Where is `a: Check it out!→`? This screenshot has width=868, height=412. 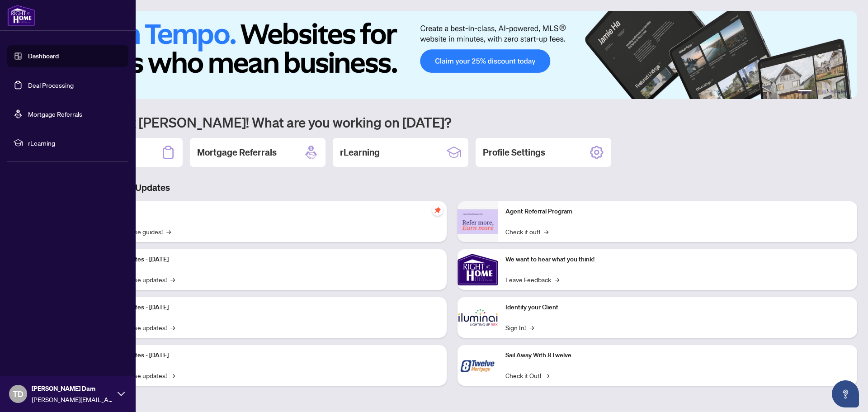 a: Check it out!→ is located at coordinates (527, 232).